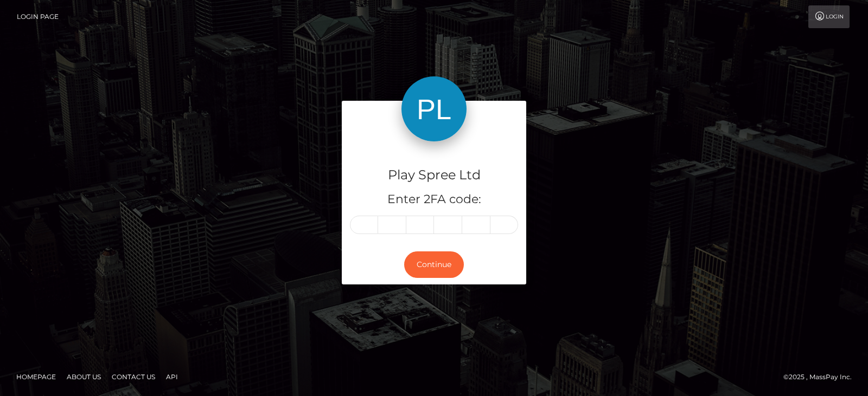 The width and height of the screenshot is (868, 396). Describe the element at coordinates (829, 17) in the screenshot. I see `a: Login` at that location.